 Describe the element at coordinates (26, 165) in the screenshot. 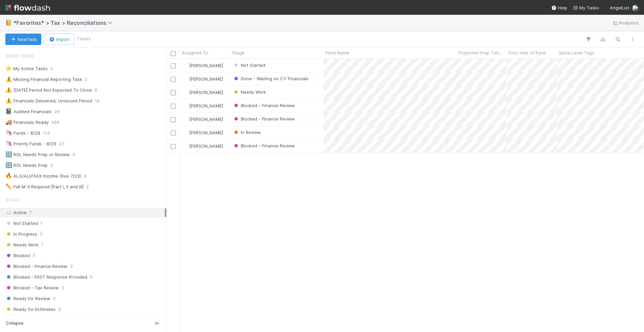

I see `div: RGL Needs Prep` at that location.